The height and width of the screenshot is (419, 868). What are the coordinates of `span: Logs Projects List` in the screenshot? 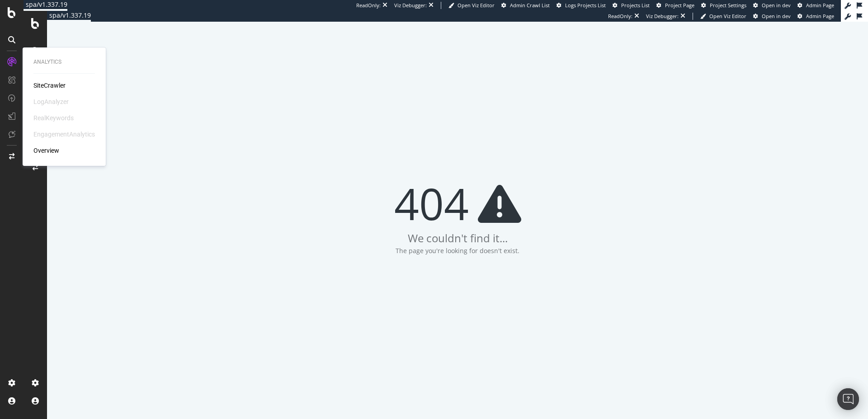 It's located at (586, 5).